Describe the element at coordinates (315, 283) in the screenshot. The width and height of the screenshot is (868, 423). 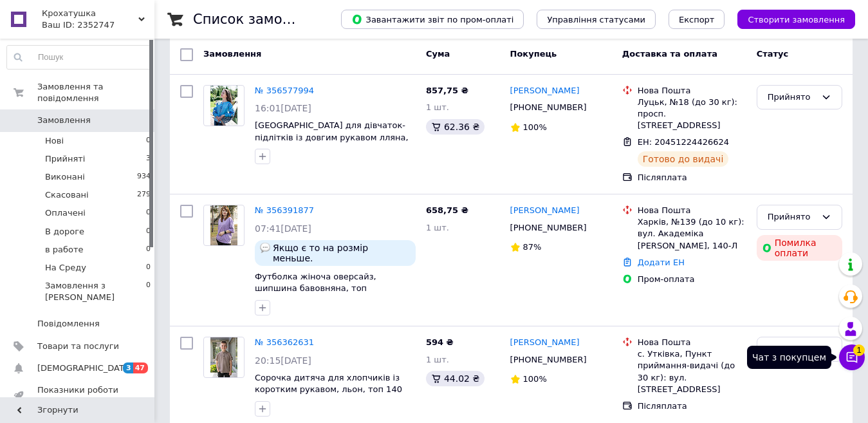
I see `span: Футболка жіноча оверсайз, шипшина бавовняна, топ` at that location.